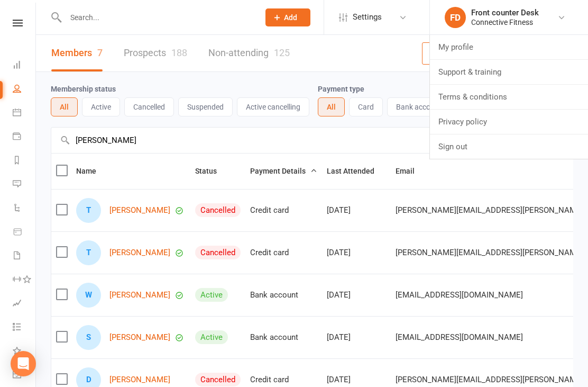 The image size is (588, 387). I want to click on button: Bank account, so click(419, 107).